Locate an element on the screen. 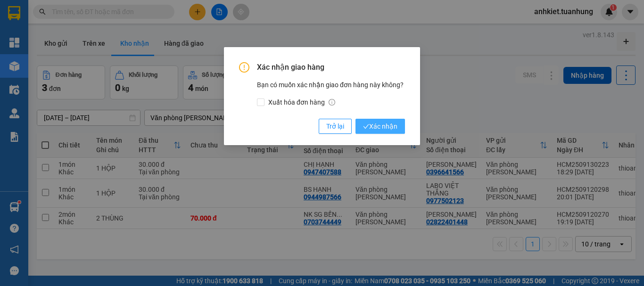 Image resolution: width=644 pixels, height=286 pixels. span: exclamation-circle is located at coordinates (244, 67).